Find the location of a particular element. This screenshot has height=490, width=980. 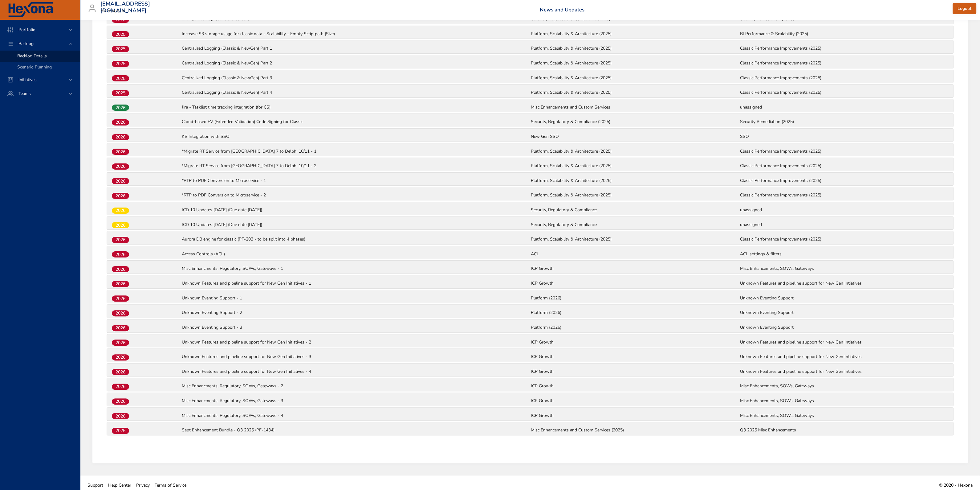

p: ACL settings & filters is located at coordinates (844, 254).